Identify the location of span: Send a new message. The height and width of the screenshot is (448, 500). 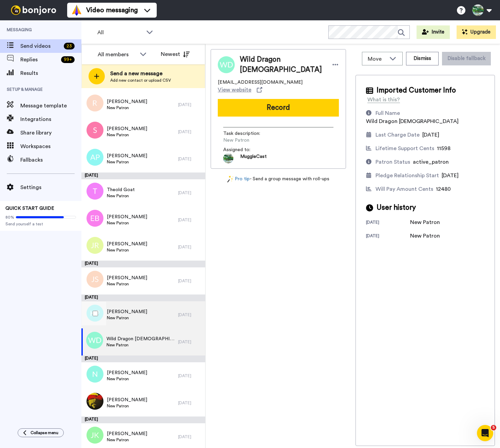
(141, 74).